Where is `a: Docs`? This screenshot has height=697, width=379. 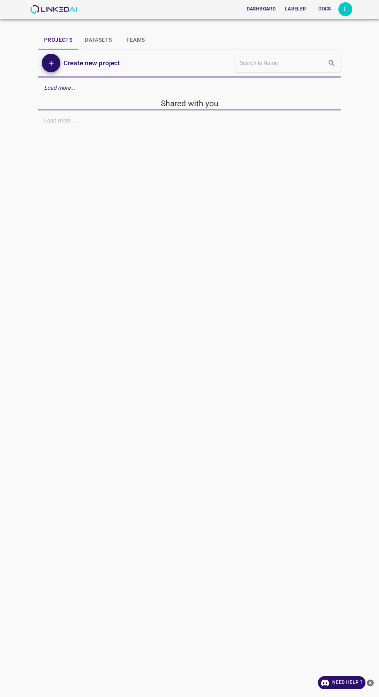 a: Docs is located at coordinates (324, 9).